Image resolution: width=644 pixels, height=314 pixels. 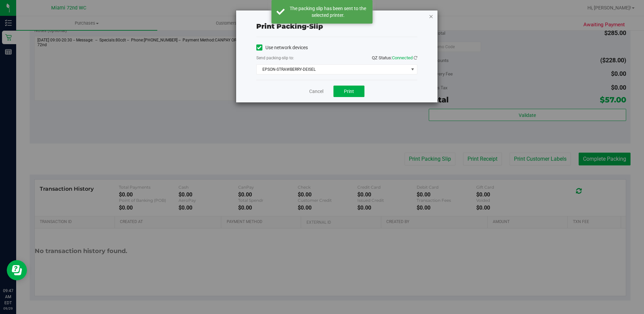 What do you see at coordinates (333, 69) in the screenshot?
I see `span: EPSON-STRAWBERRY-DEISEL` at bounding box center [333, 69].